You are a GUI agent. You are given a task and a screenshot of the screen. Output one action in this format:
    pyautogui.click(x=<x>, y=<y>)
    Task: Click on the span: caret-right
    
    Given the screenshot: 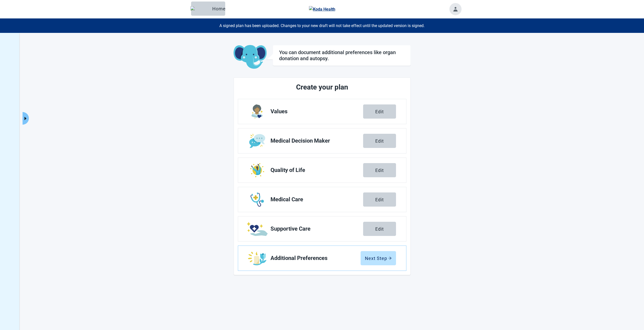 What is the action you would take?
    pyautogui.click(x=25, y=118)
    